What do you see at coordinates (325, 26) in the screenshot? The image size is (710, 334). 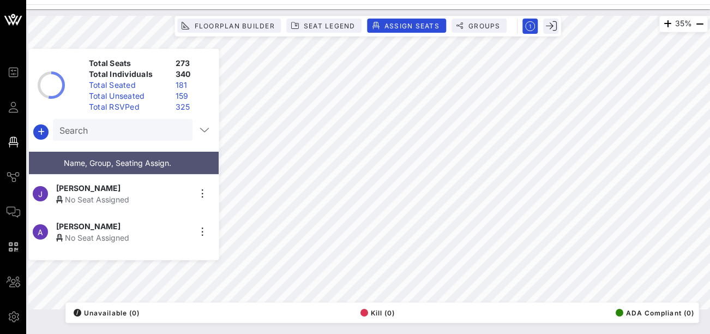 I see `button: Seat Legend` at bounding box center [325, 26].